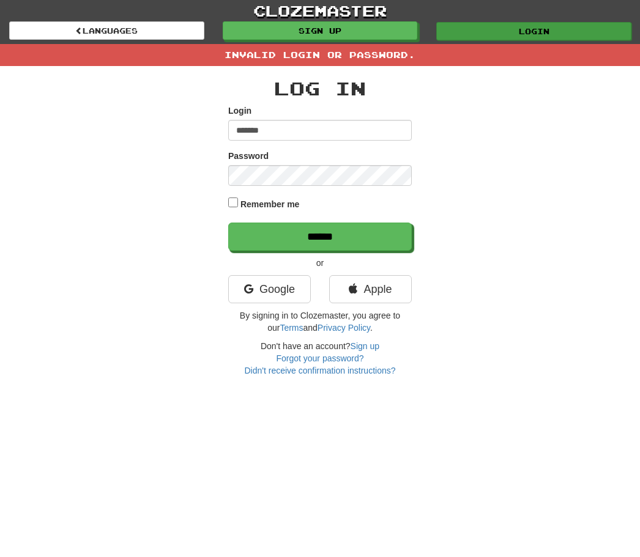  I want to click on a: Apple, so click(370, 289).